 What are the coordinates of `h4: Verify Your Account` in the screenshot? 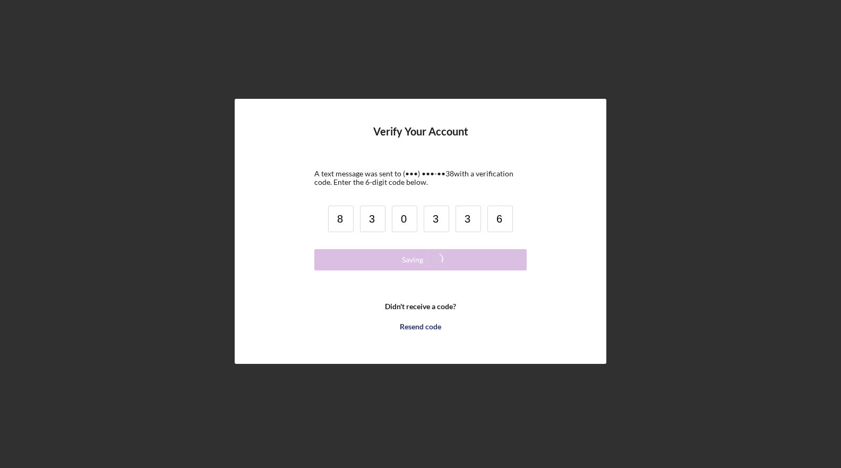 It's located at (421, 139).